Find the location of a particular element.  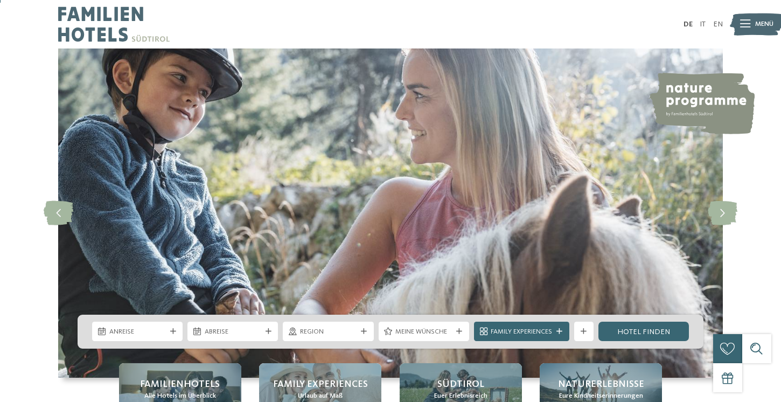

img: nature programme by Familienhotels Südtirol is located at coordinates (701, 103).